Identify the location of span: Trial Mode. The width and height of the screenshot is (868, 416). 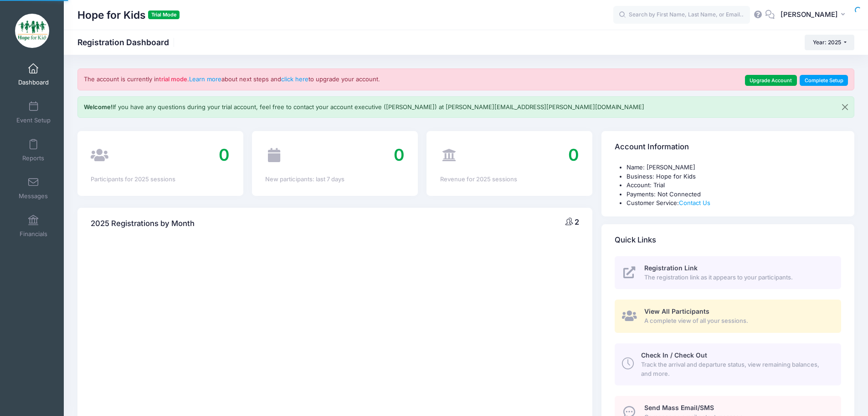
(164, 14).